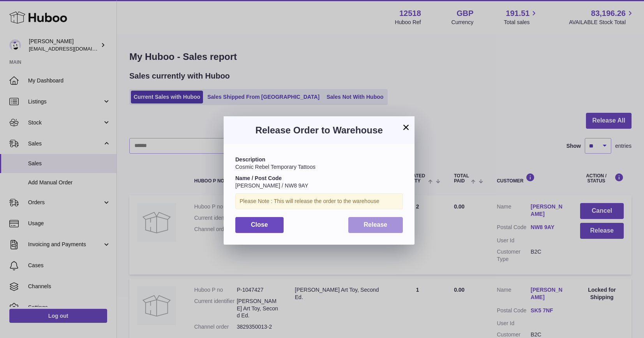 Image resolution: width=644 pixels, height=338 pixels. Describe the element at coordinates (259, 225) in the screenshot. I see `button: Close` at that location.